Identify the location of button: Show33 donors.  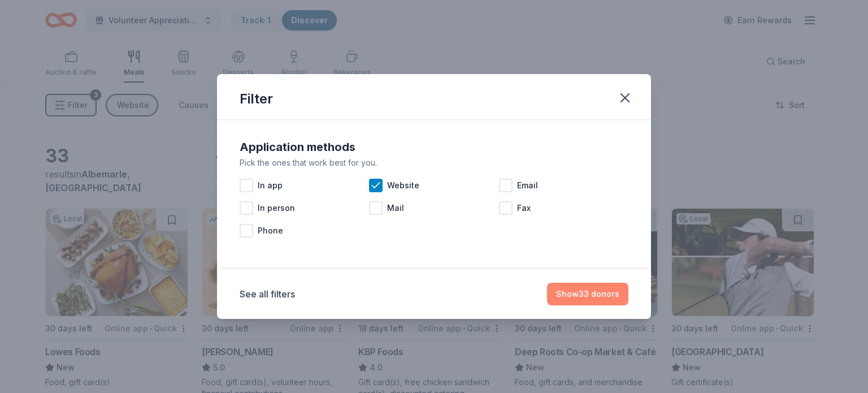
(588, 294).